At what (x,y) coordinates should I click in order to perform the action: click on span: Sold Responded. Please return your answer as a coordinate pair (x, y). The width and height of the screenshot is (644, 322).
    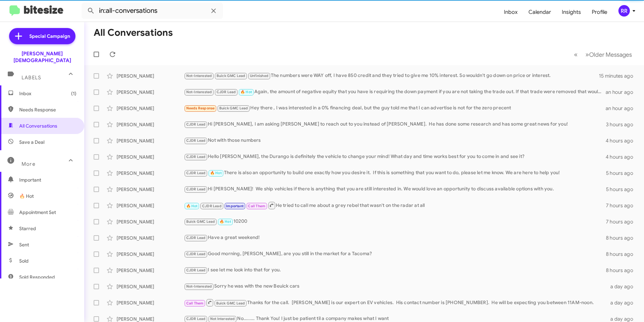
    Looking at the image, I should click on (37, 277).